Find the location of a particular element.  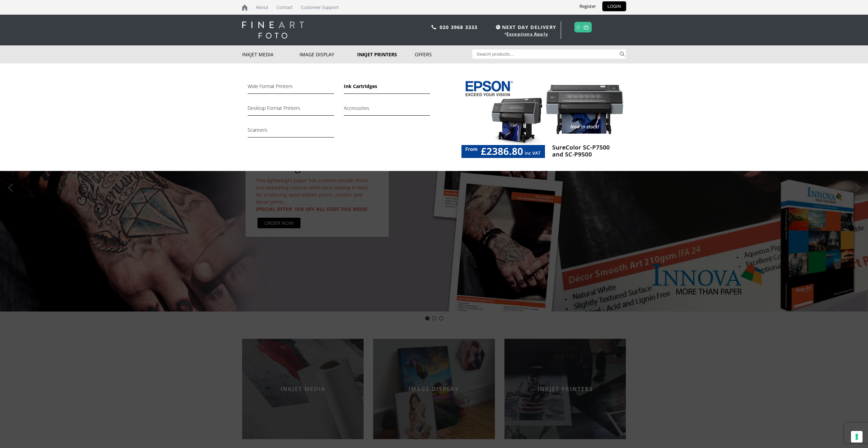

a: Wide Format Printers is located at coordinates (291, 88).